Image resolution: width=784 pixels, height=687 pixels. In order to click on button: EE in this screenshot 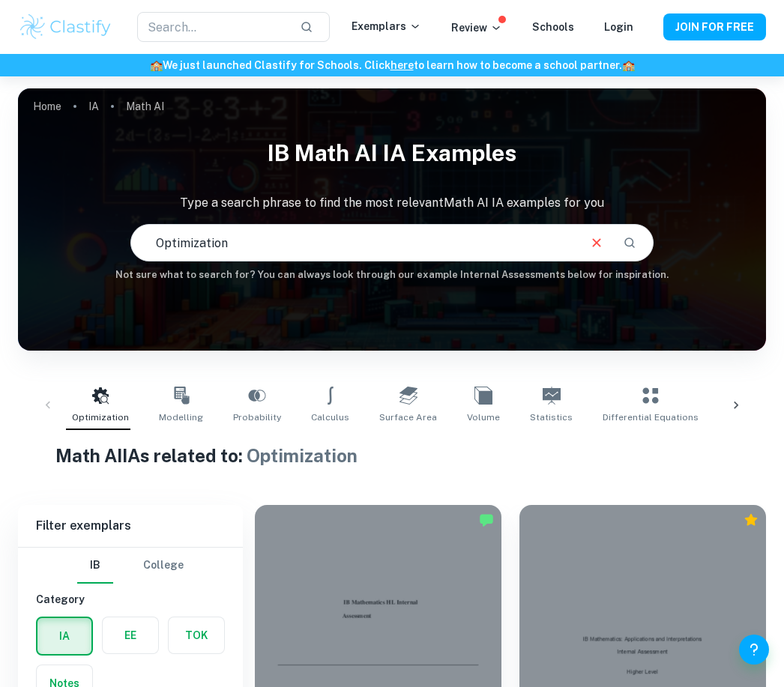, I will do `click(130, 636)`.